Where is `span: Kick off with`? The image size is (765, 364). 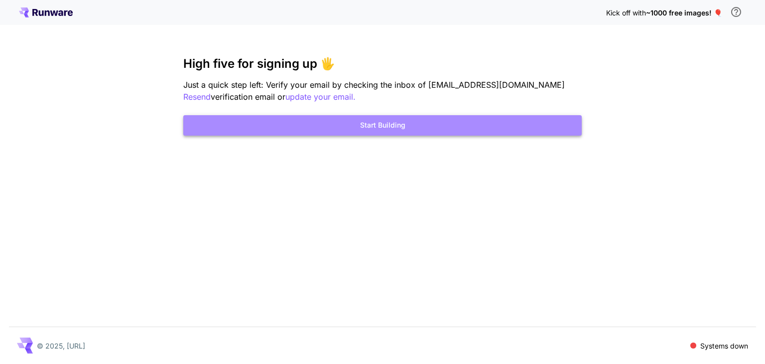
span: Kick off with is located at coordinates (626, 12).